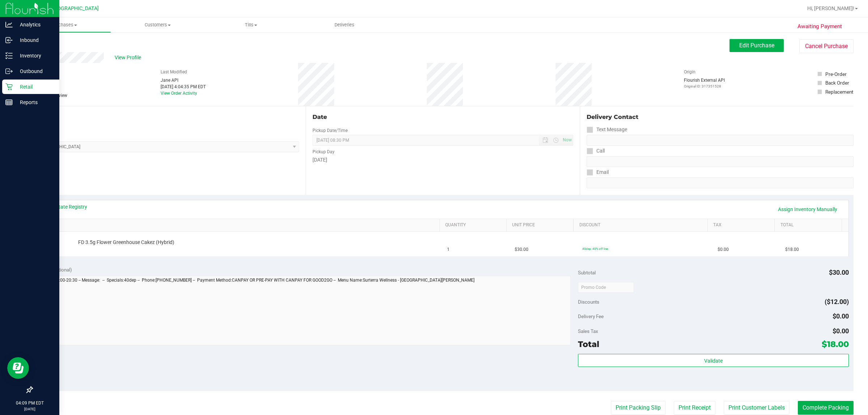 This screenshot has height=415, width=868. I want to click on inline-svg: Inventory, so click(9, 56).